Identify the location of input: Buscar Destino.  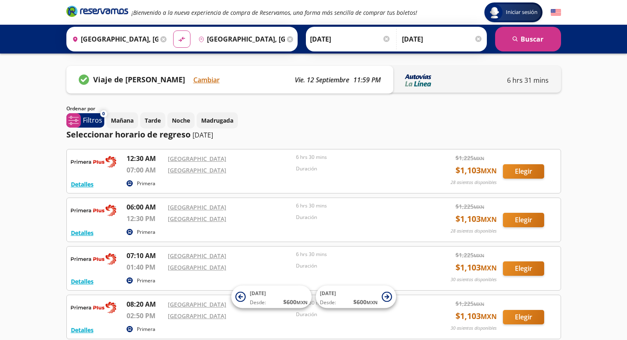
(240, 39).